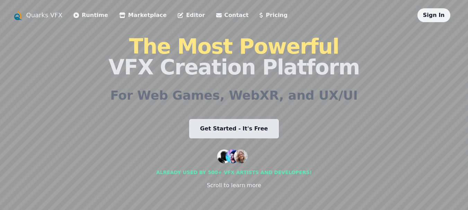 This screenshot has height=210, width=468. I want to click on div: Already used by 500+ vfx artists and developers!, so click(234, 172).